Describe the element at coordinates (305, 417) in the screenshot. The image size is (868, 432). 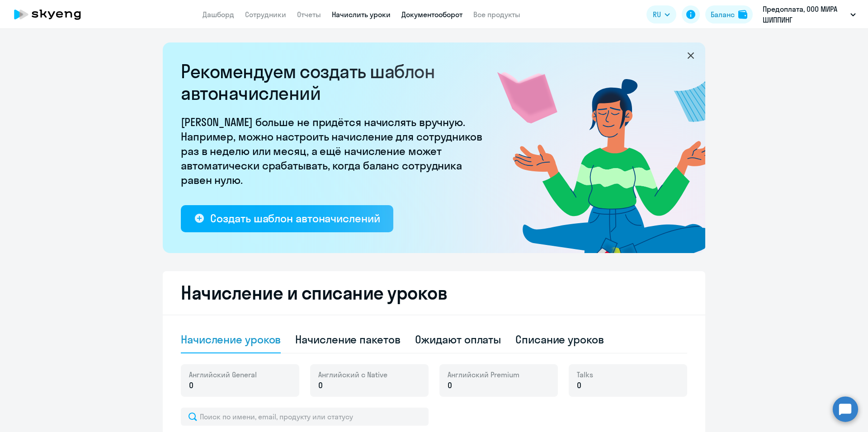
I see `input: Поиск по имени, email, продукту или статусу` at that location.